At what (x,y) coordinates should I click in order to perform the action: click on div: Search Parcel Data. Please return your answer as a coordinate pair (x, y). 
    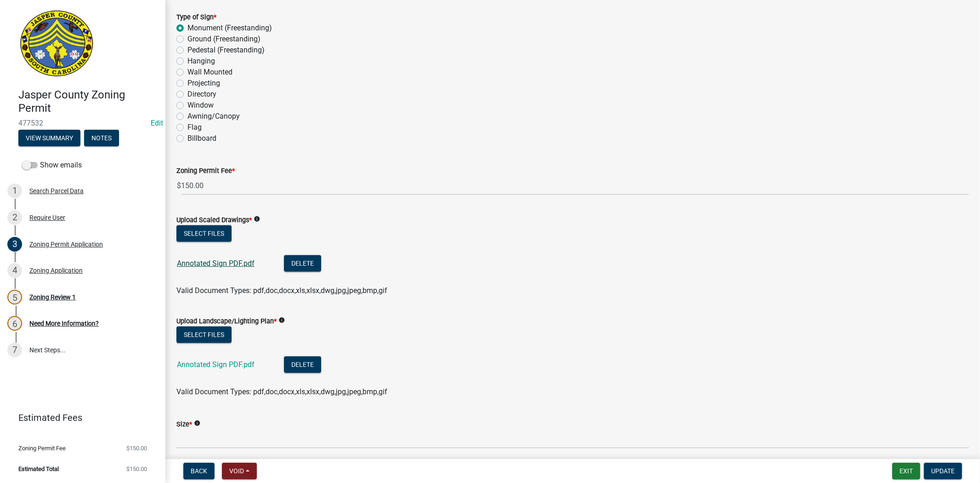
    Looking at the image, I should click on (57, 191).